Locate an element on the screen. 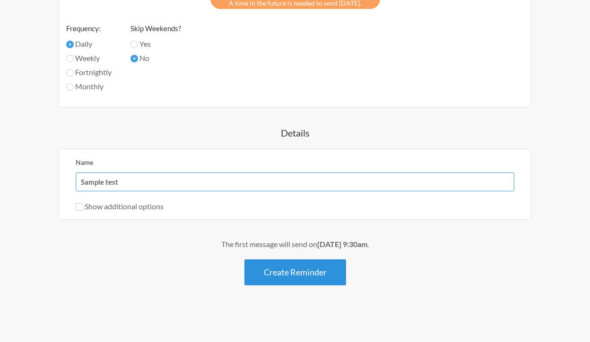  label: Fortnightly is located at coordinates (89, 72).